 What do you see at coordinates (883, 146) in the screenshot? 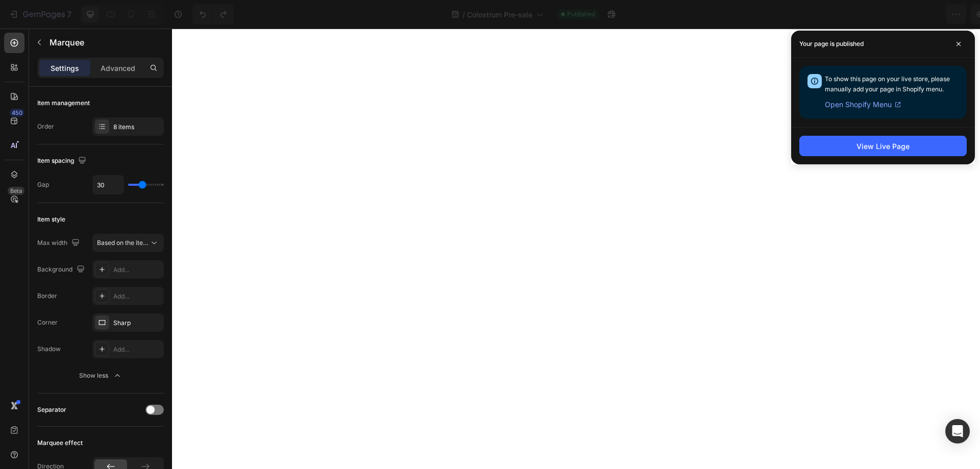
I see `button: View Live Page` at bounding box center [883, 146].